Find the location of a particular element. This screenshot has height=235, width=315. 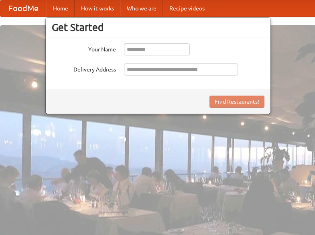

a: Who we are is located at coordinates (142, 8).